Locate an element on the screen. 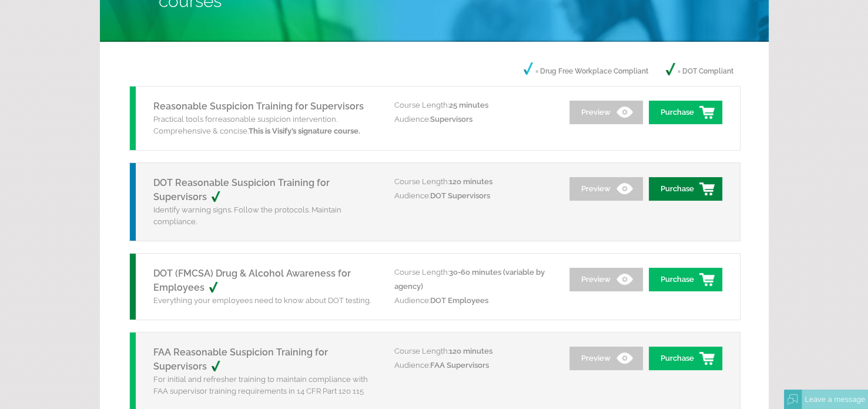 The image size is (868, 409). a: DOT (FMCSA) Drug & Alcohol Awareness for Employees is located at coordinates (252, 280).